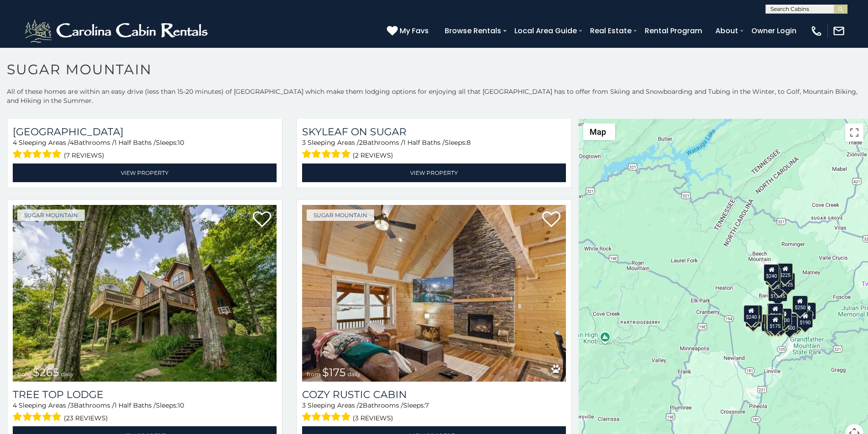  What do you see at coordinates (145, 132) in the screenshot?
I see `h3: Little Sugar Haven` at bounding box center [145, 132].